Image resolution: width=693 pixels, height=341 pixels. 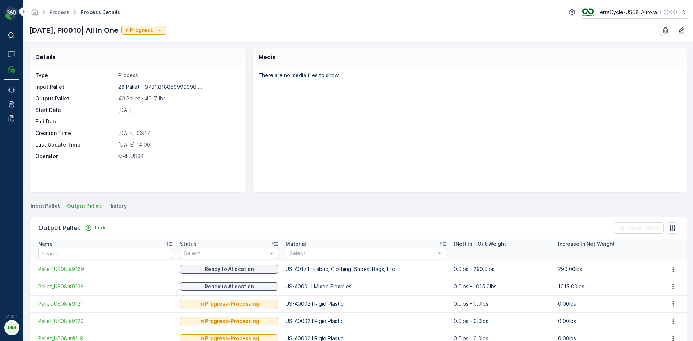 What do you see at coordinates (267, 57) in the screenshot?
I see `p: Media` at bounding box center [267, 57].